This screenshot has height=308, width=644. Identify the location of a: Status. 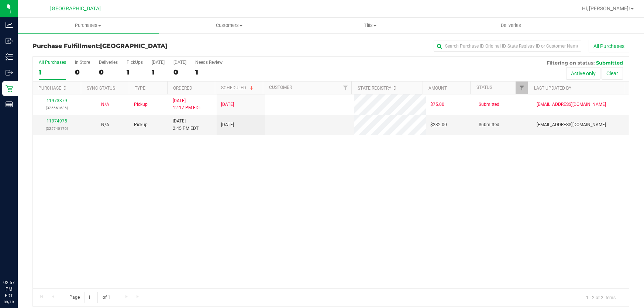
(485, 88).